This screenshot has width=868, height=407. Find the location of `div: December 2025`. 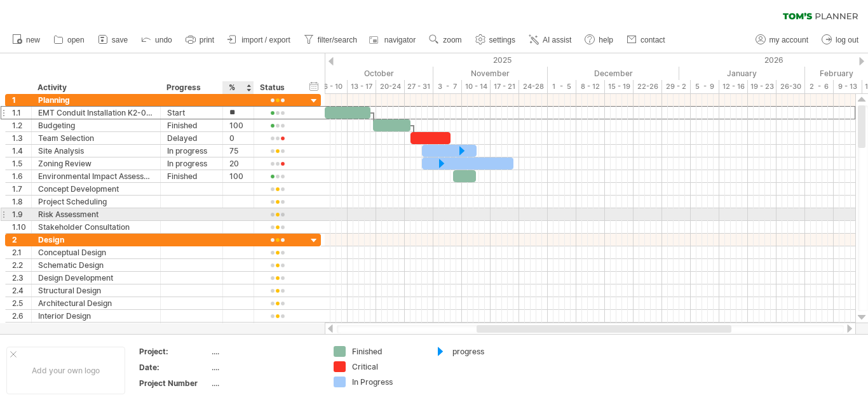

div: December 2025 is located at coordinates (613, 73).